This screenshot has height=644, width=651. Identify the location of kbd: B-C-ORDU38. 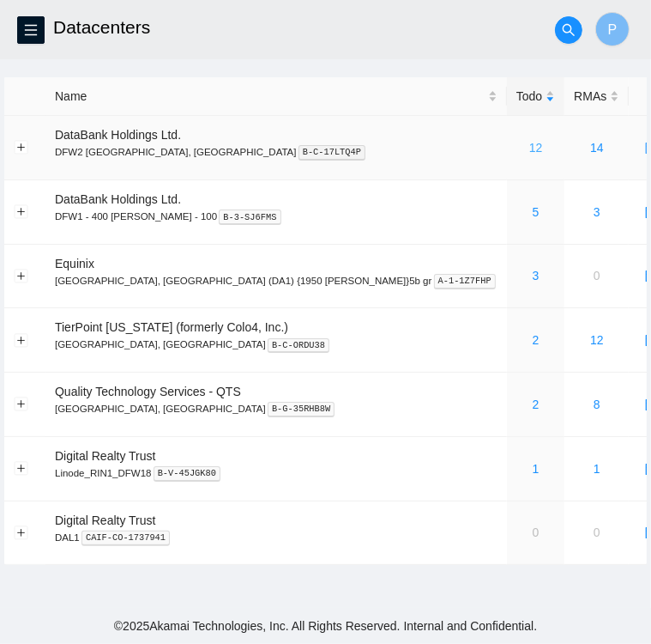
(298, 346).